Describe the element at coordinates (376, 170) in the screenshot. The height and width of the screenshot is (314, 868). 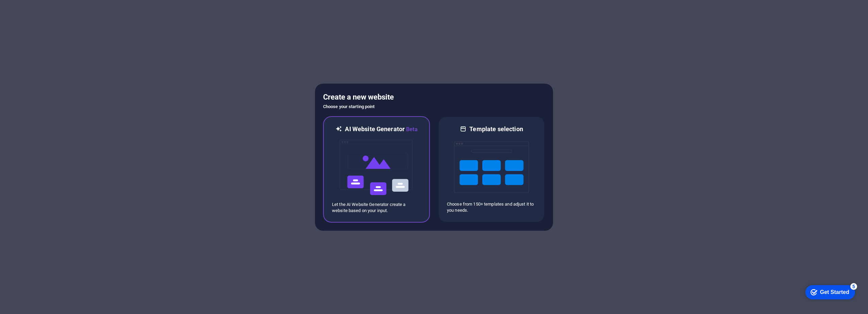
I see `div: AI Website GeneratorBetaaiLet the AI Website Generator create a website based on your input.` at that location.